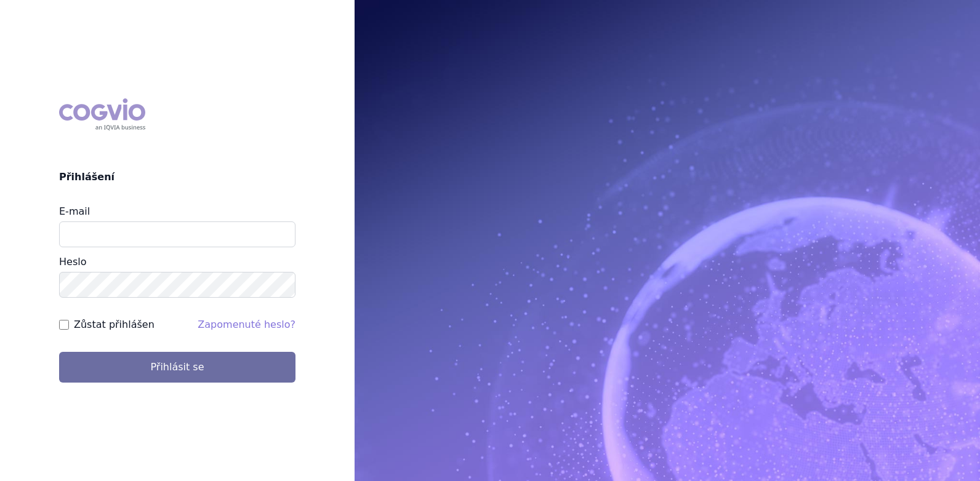 The height and width of the screenshot is (481, 980). I want to click on label: Heslo, so click(73, 262).